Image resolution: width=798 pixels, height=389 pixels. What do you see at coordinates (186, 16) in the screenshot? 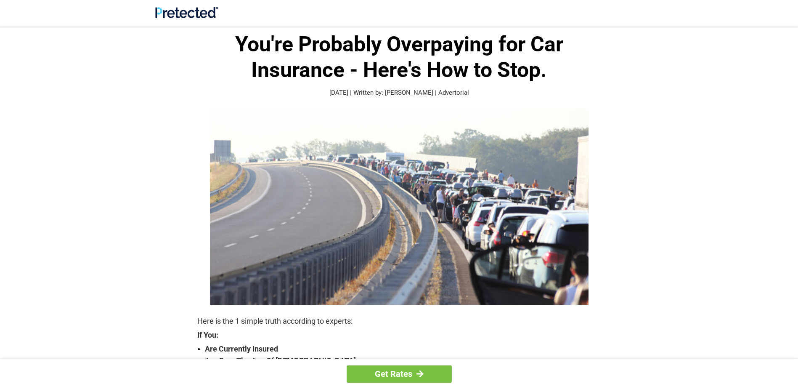
I see `a: Site Logo` at bounding box center [186, 16].